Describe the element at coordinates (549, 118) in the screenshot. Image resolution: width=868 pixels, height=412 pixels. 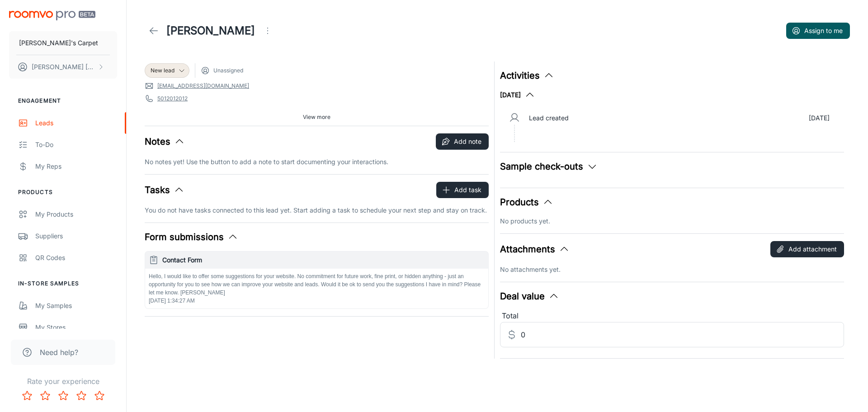
I see `p: Lead created` at that location.